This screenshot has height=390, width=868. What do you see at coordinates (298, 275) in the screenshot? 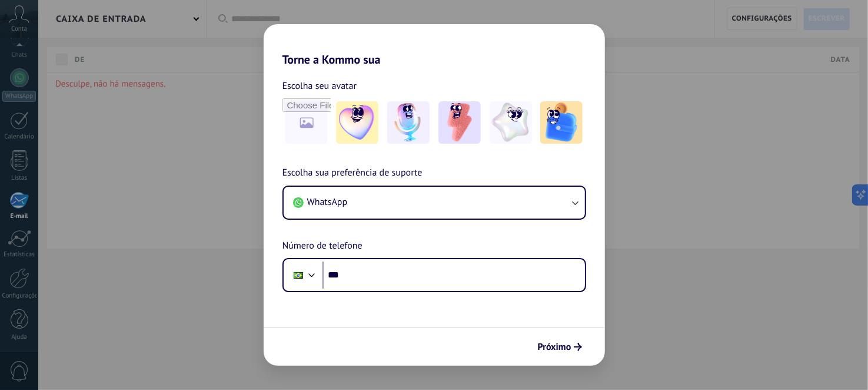
I see `div: Brazil: + 55` at bounding box center [298, 275].